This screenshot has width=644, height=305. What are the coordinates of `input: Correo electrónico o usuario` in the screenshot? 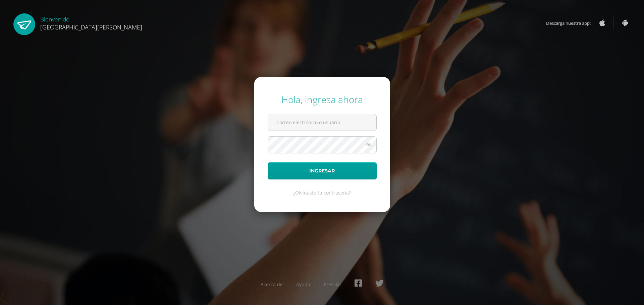 It's located at (322, 122).